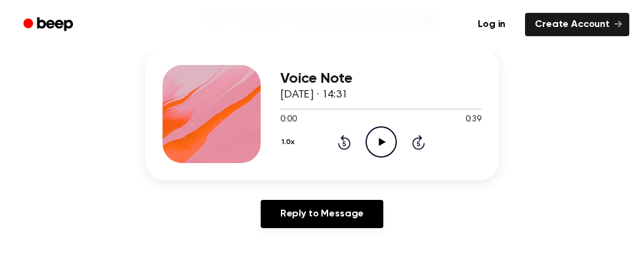 Image resolution: width=644 pixels, height=279 pixels. Describe the element at coordinates (49, 25) in the screenshot. I see `a: Beep` at that location.